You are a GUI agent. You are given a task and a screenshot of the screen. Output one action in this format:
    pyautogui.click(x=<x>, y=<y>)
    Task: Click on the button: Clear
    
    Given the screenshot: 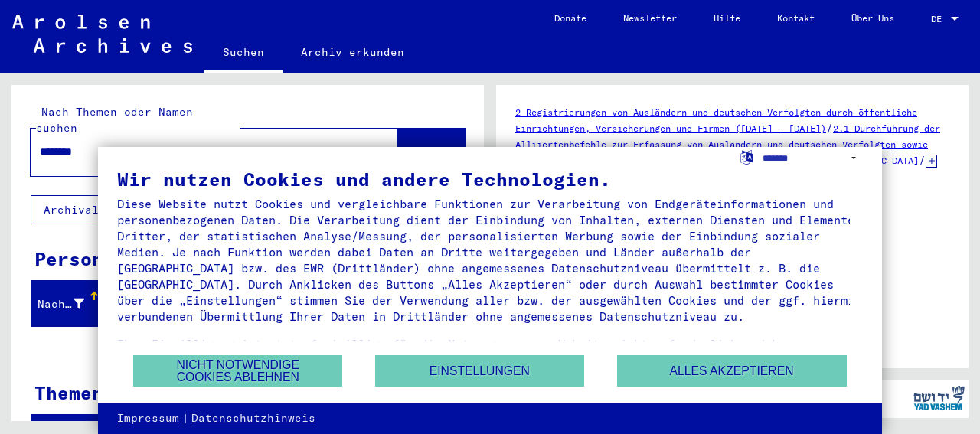 What is the action you would take?
    pyautogui.click(x=382, y=153)
    